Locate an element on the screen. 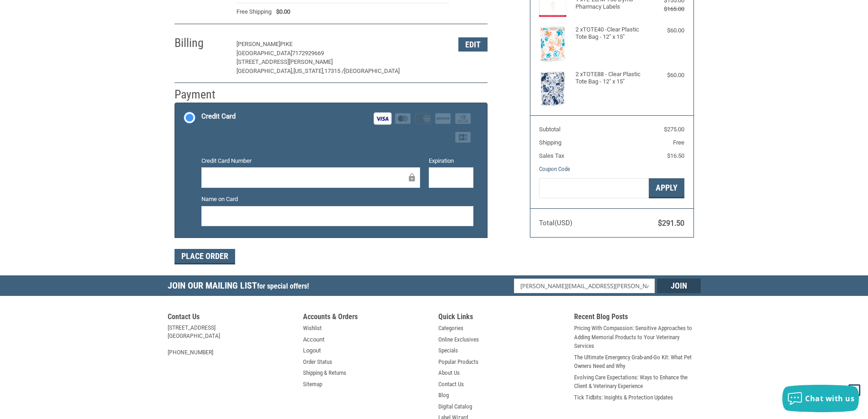 The height and width of the screenshot is (419, 868). span: Total (USD) is located at coordinates (556, 223).